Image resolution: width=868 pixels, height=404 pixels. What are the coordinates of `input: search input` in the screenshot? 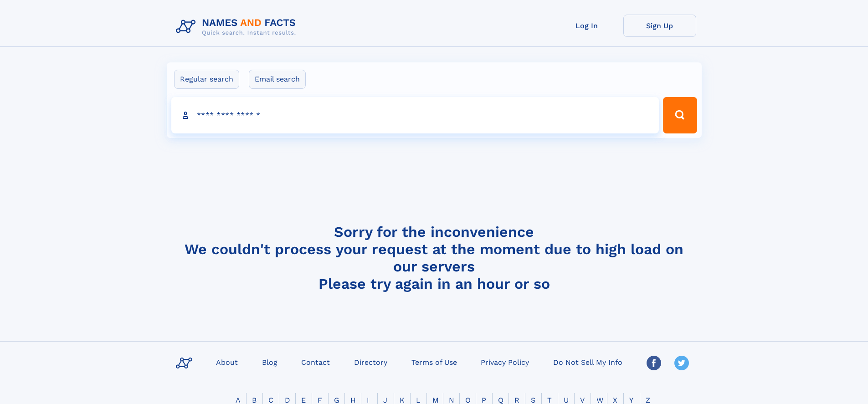 It's located at (415, 115).